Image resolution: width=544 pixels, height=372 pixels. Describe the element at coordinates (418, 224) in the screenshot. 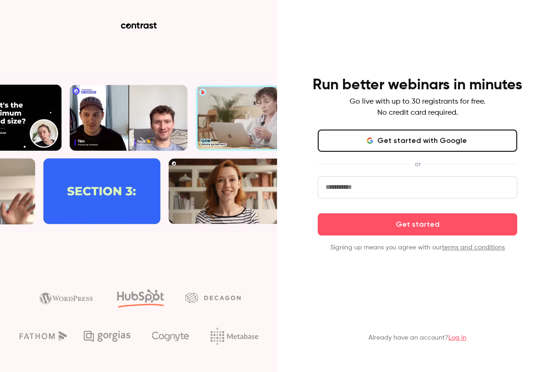

I see `button: Get started` at that location.